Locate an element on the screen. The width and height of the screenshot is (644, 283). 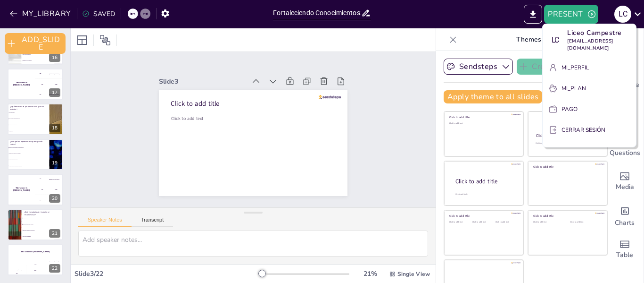
font: MI_PLAN is located at coordinates (574, 88).